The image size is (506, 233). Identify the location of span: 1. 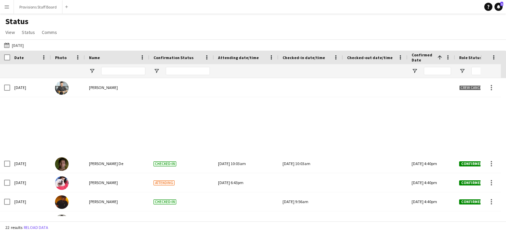
(502, 4).